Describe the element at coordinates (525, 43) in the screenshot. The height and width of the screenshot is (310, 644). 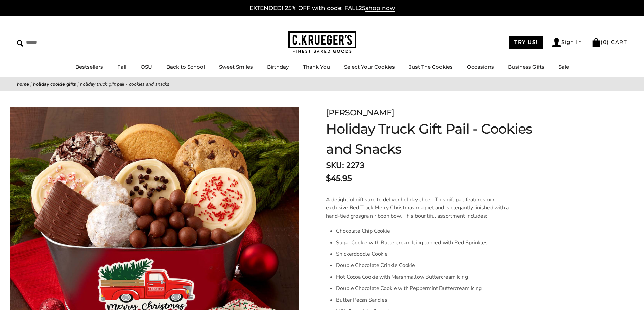
I see `a: TRY US!` at that location.